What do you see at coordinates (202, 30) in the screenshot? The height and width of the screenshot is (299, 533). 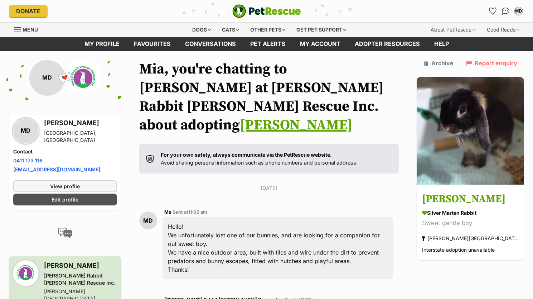 I see `div: Dogs` at bounding box center [202, 30].